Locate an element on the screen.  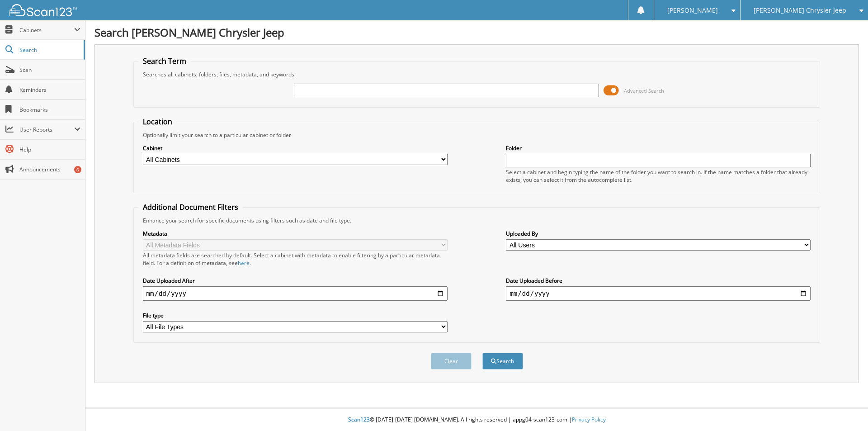
legend: Additional Document Filters is located at coordinates (191, 207).